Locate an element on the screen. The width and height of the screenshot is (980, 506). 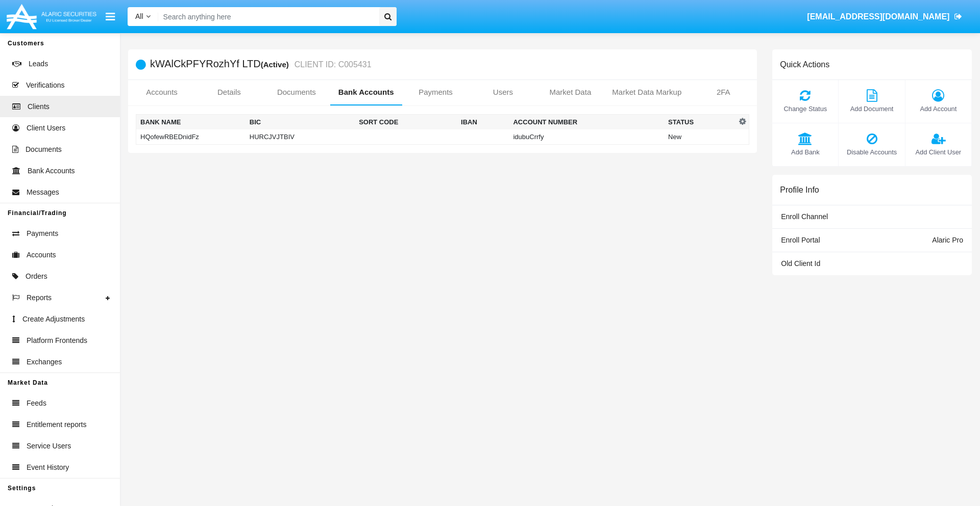
a: 2FA is located at coordinates (724, 92).